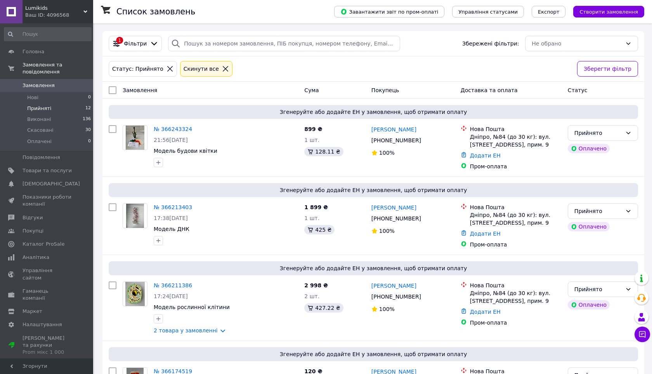 This screenshot has width=652, height=374. I want to click on span: Створити замовлення, so click(609, 12).